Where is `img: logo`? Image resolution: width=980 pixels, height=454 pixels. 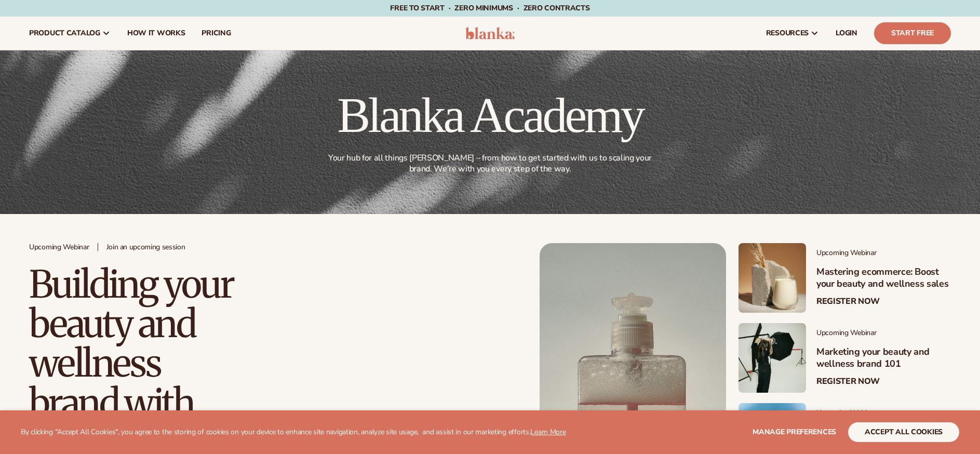
img: logo is located at coordinates (489, 33).